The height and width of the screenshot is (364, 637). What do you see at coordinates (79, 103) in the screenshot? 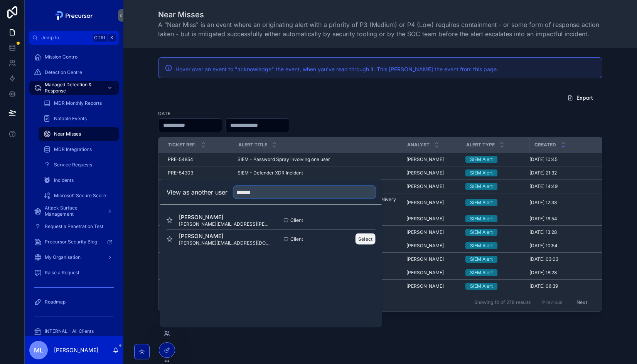
I see `a: MDR Monthly Reports` at bounding box center [79, 103].